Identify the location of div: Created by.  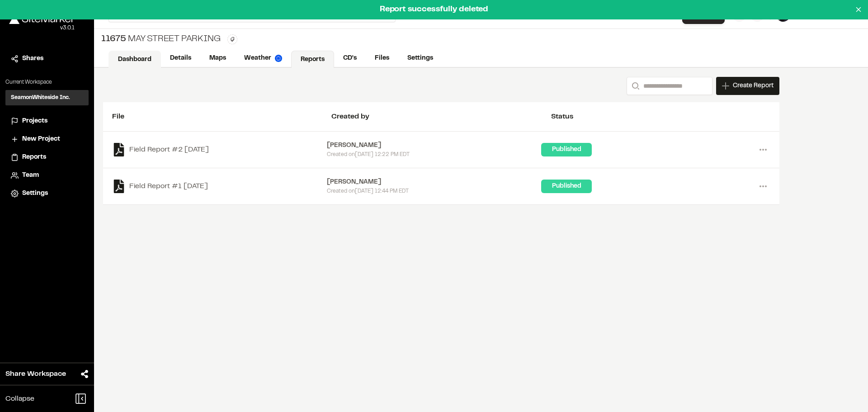
(441, 117).